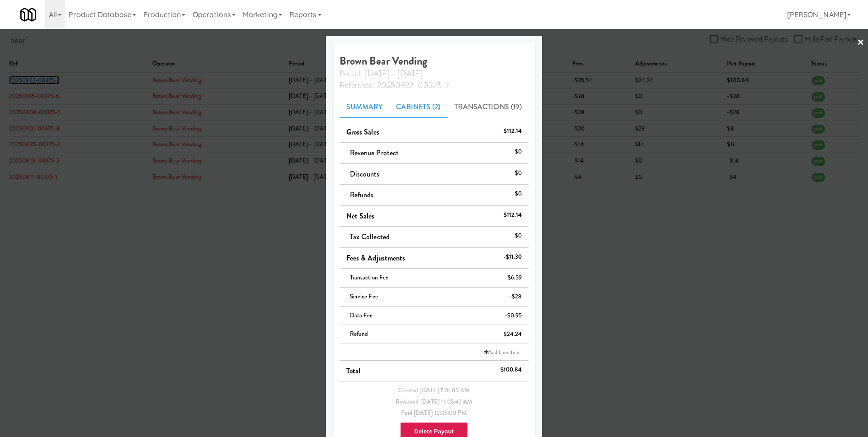 The height and width of the screenshot is (437, 868). Describe the element at coordinates (361, 315) in the screenshot. I see `span: Data Fee` at that location.